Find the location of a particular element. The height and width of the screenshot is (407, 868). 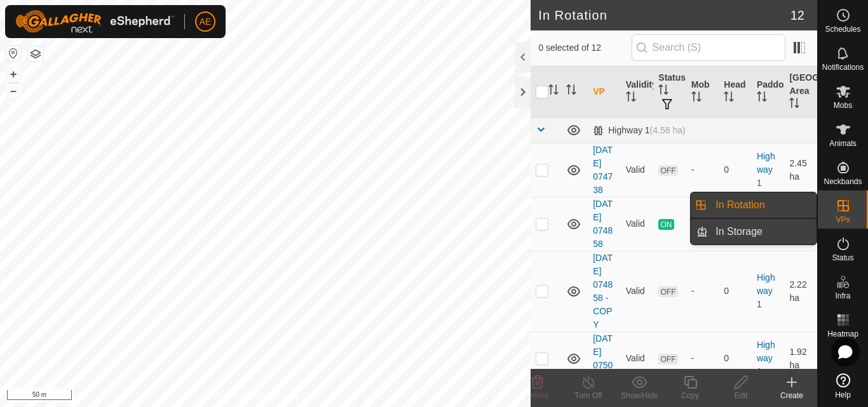

span: Schedules is located at coordinates (843, 29).